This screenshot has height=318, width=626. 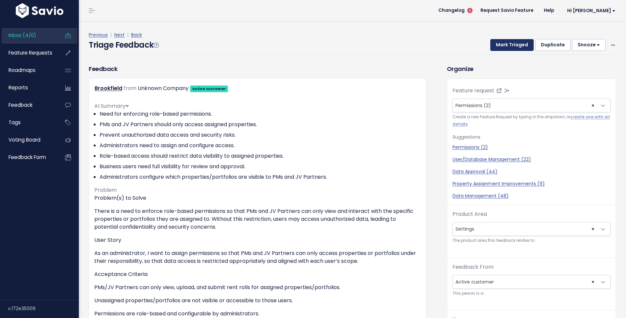 What do you see at coordinates (106, 190) in the screenshot?
I see `span: Problem` at bounding box center [106, 190].